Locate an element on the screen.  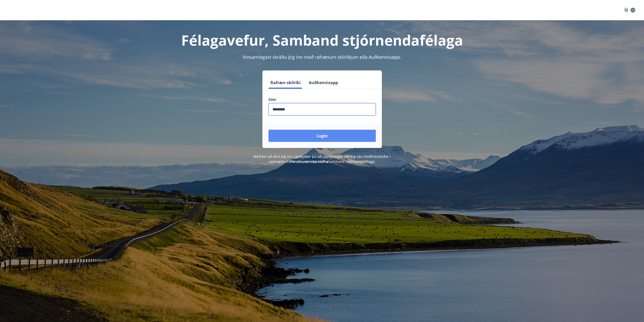
span: Vinsamlegast skráðu þig inn með rafrænum skilríkjum eða Auðkennisappi. is located at coordinates (322, 57).